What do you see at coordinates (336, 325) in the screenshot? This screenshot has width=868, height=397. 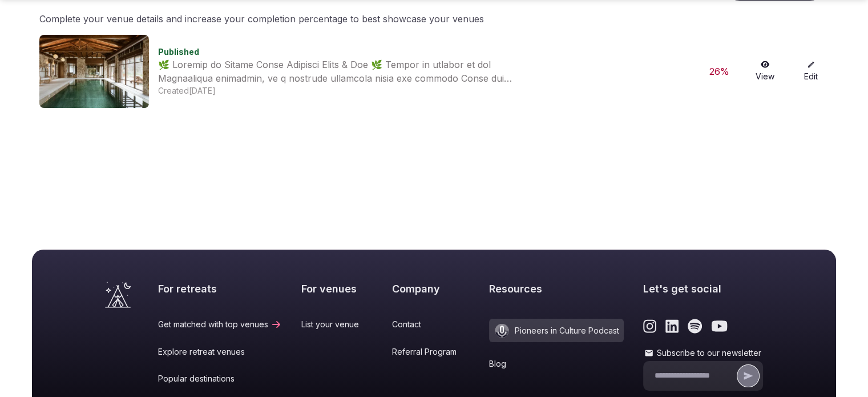 I see `a: List your venue` at bounding box center [336, 325].